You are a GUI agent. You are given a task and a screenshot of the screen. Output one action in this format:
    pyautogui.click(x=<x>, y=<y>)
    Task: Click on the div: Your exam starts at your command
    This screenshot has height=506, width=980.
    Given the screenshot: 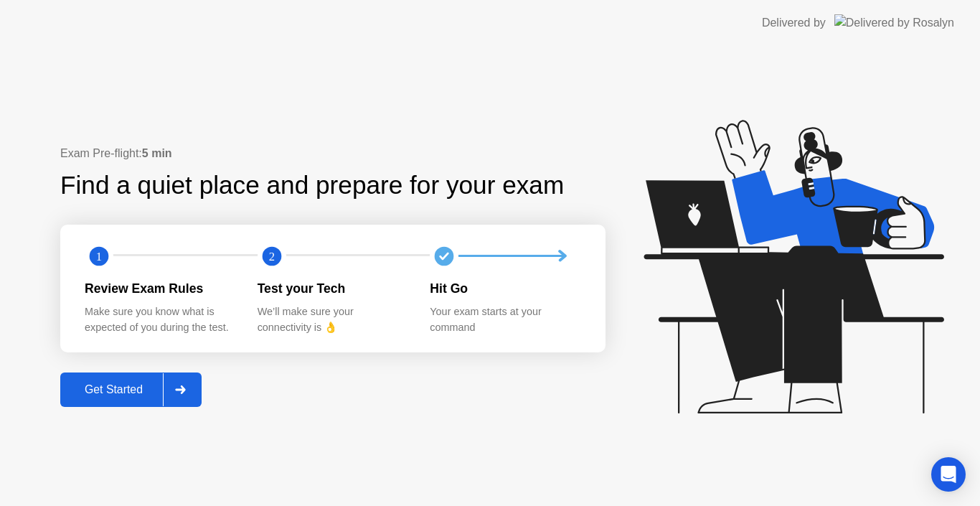 What is the action you would take?
    pyautogui.click(x=504, y=320)
    